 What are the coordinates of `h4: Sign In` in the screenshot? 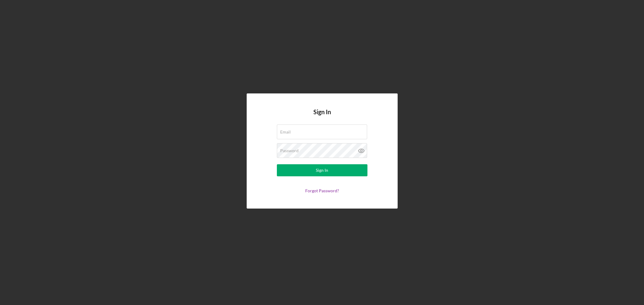 It's located at (322, 116).